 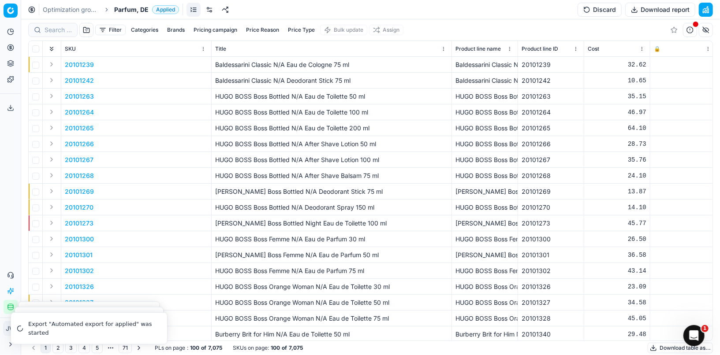 I want to click on p: Baldessarini Classic N/A Deodorant Stick 75 ml, so click(x=332, y=81).